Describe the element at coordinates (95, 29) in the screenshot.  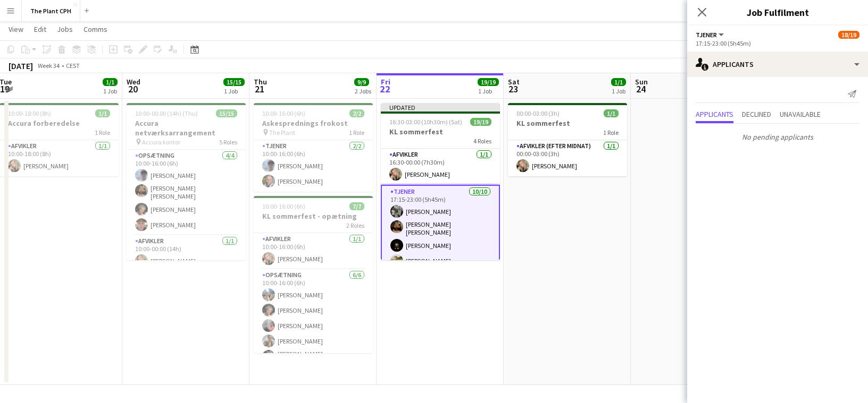
I see `a: Comms` at that location.